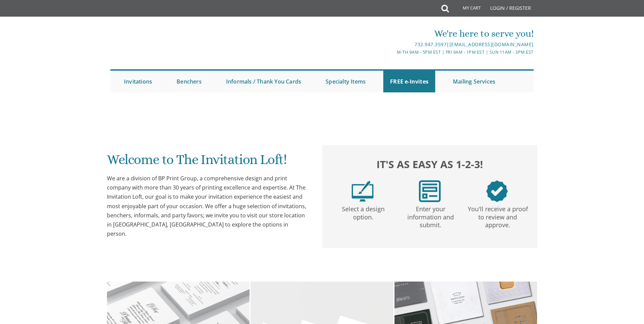  Describe the element at coordinates (138, 81) in the screenshot. I see `a: Invitations` at that location.